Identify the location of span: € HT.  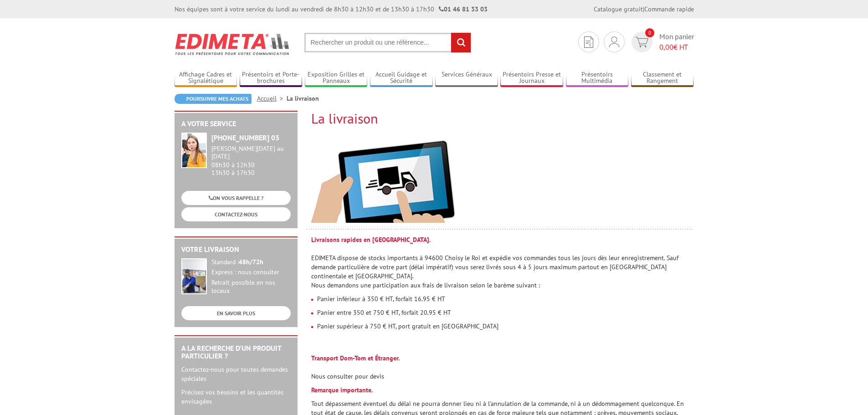
(676, 47).